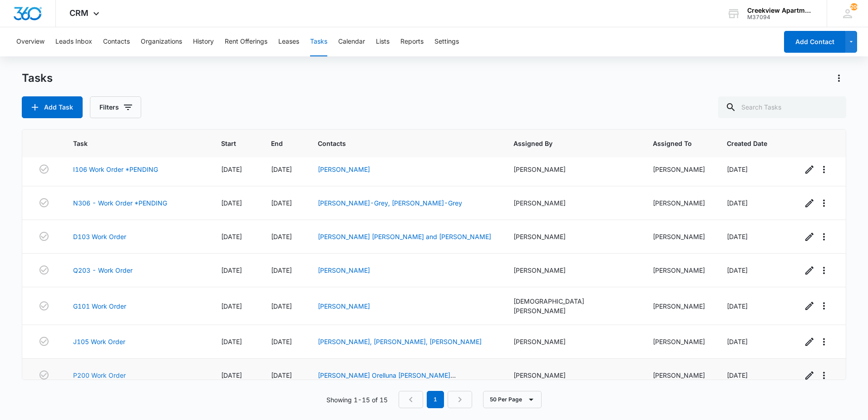 This screenshot has height=420, width=868. Describe the element at coordinates (412, 42) in the screenshot. I see `button: Reports` at that location.